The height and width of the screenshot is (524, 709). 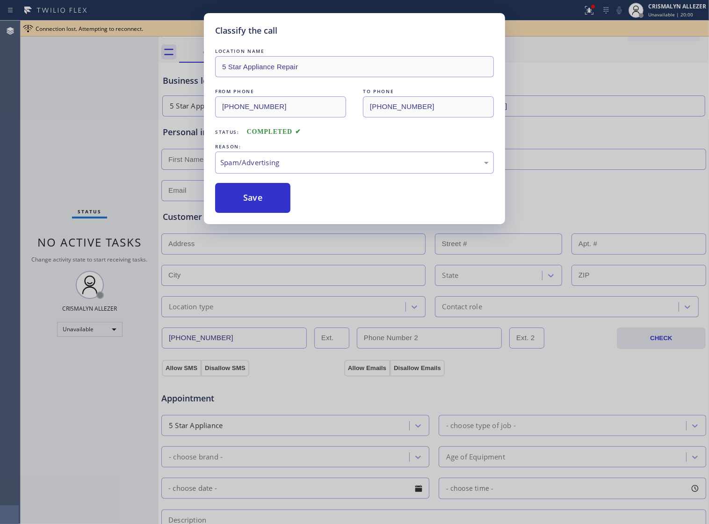 What do you see at coordinates (281, 107) in the screenshot?
I see `input: From phone` at bounding box center [281, 107].